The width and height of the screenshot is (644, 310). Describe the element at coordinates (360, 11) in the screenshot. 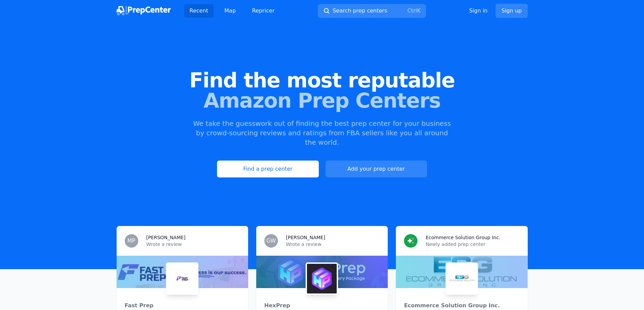

I see `span: Search prep centers` at that location.